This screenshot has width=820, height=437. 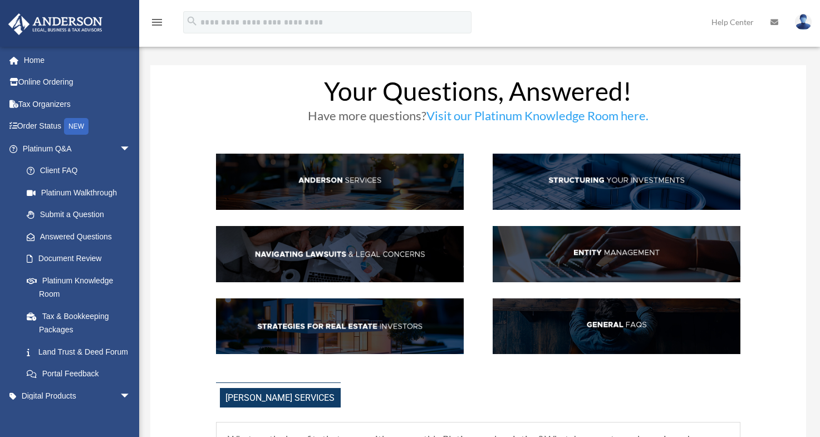 What do you see at coordinates (77, 396) in the screenshot?
I see `a: Digital Productsarrow_drop_down` at bounding box center [77, 396].